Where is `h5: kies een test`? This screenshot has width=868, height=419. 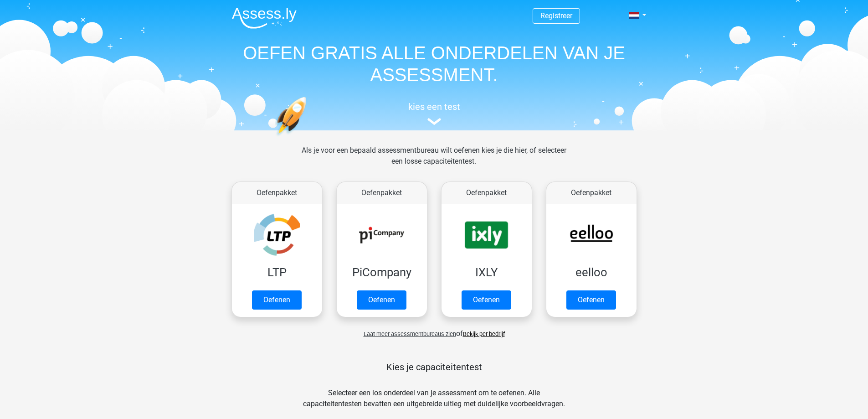 h5: kies een test is located at coordinates (434, 106).